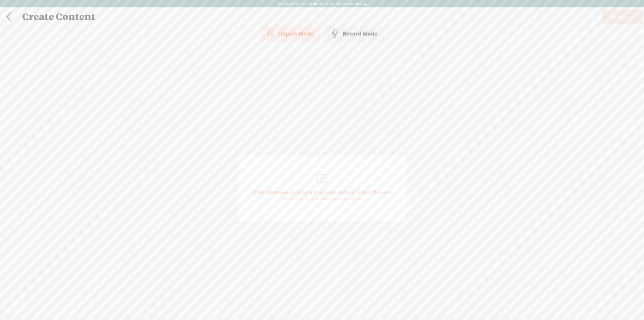  What do you see at coordinates (616, 17) in the screenshot?
I see `span: Next` at bounding box center [616, 17].